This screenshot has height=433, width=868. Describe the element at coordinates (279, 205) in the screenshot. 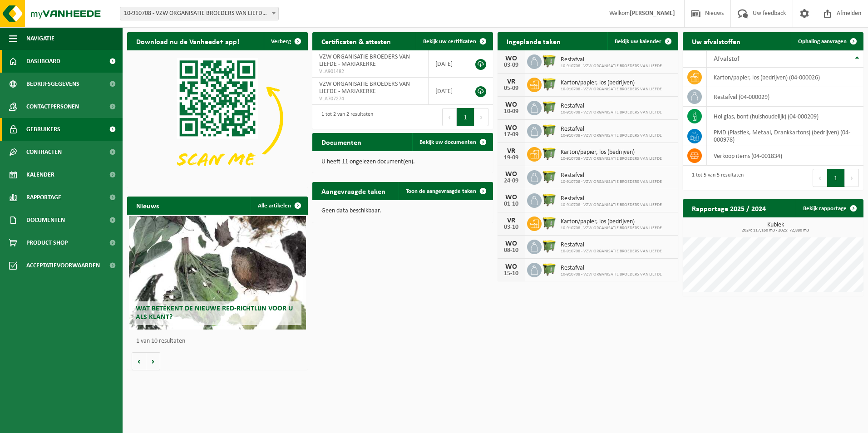

I see `a: Alle artikelen` at that location.